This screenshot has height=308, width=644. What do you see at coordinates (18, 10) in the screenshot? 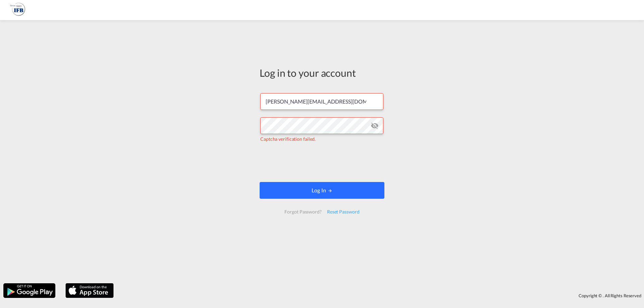
I see `img: 1f261f00256b11eeaf3d89493e6660f9.png` at bounding box center [18, 10].